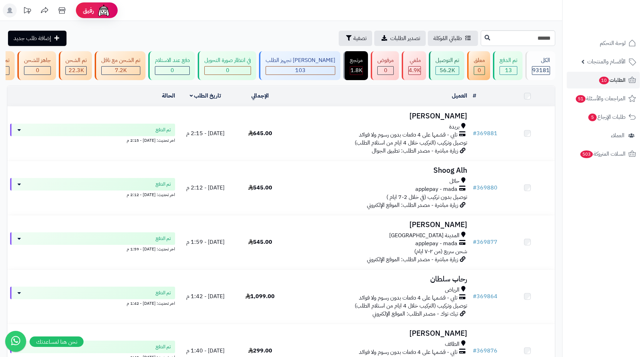 The width and height of the screenshot is (644, 357). Describe the element at coordinates (37, 38) in the screenshot. I see `a: إضافة طلب جديد` at that location.